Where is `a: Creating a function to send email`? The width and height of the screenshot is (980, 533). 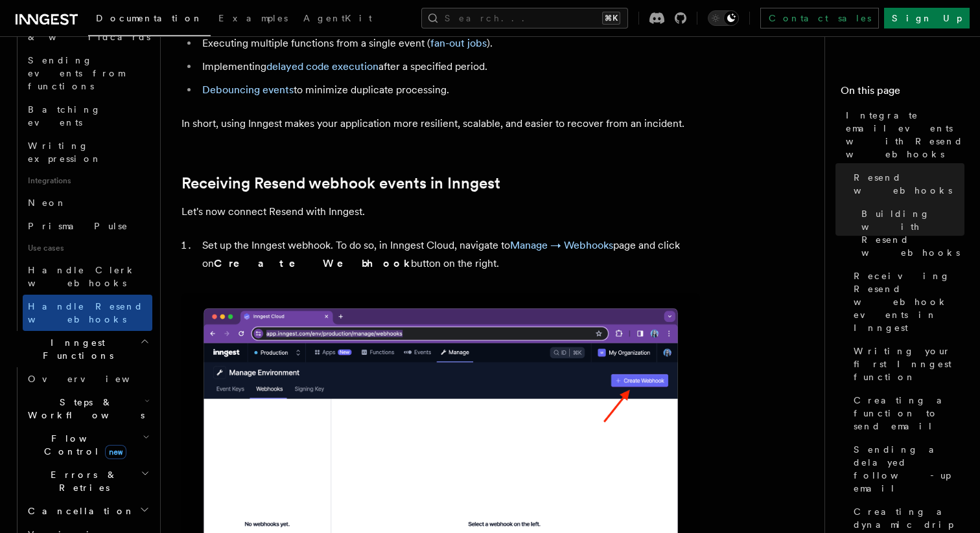 a: Creating a function to send email is located at coordinates (906, 414).